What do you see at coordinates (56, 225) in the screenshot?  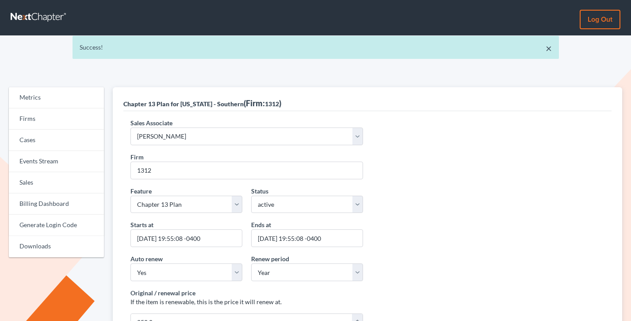 I see `a: Generate Login Code` at bounding box center [56, 225].